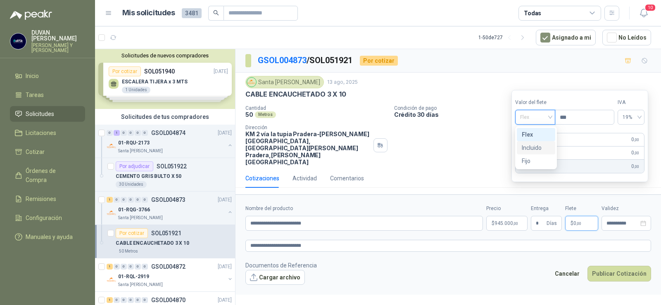 The width and height of the screenshot is (661, 305). I want to click on button: Cargar archivo, so click(275, 278).